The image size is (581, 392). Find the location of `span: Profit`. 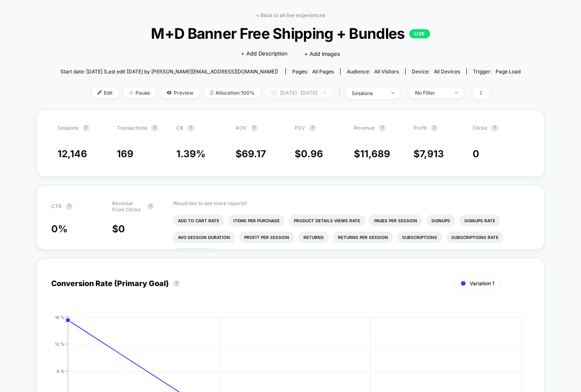

span: Profit is located at coordinates (420, 128).